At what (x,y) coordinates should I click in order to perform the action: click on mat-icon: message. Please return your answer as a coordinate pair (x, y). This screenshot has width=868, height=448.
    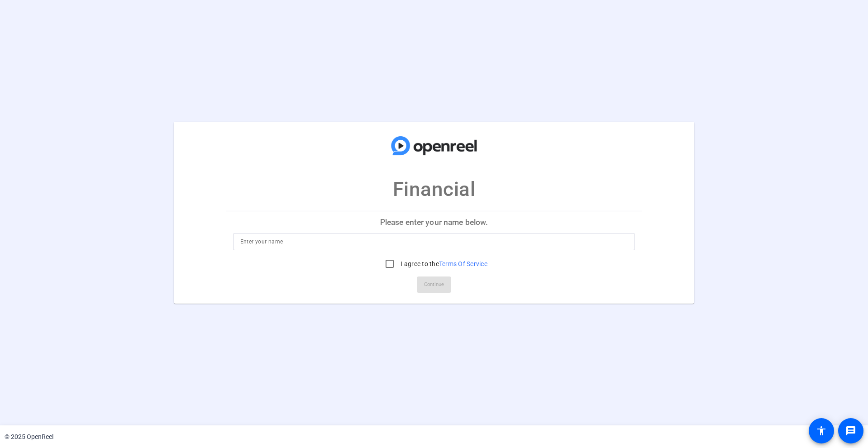
    Looking at the image, I should click on (851, 431).